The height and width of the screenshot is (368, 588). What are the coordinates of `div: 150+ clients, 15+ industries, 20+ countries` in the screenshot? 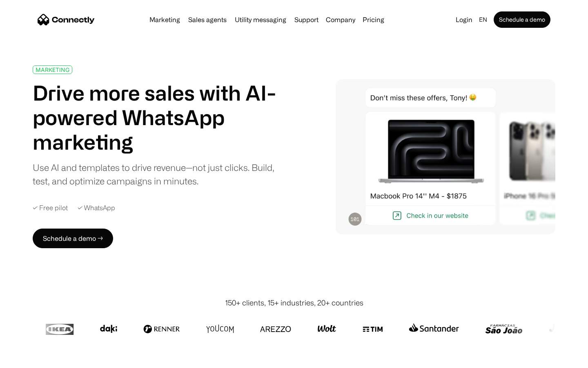 It's located at (294, 302).